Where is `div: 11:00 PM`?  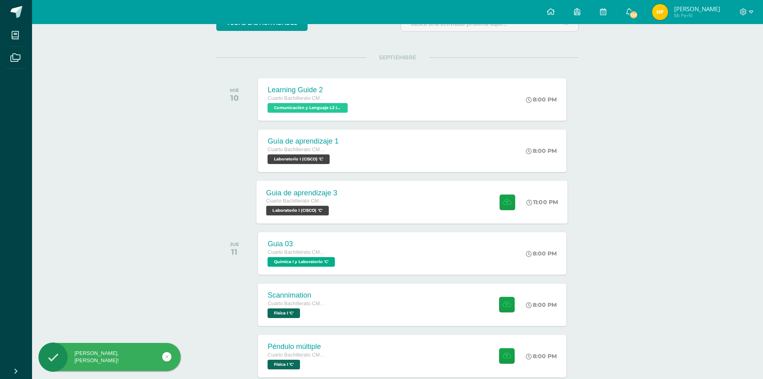
div: 11:00 PM is located at coordinates (543, 202).